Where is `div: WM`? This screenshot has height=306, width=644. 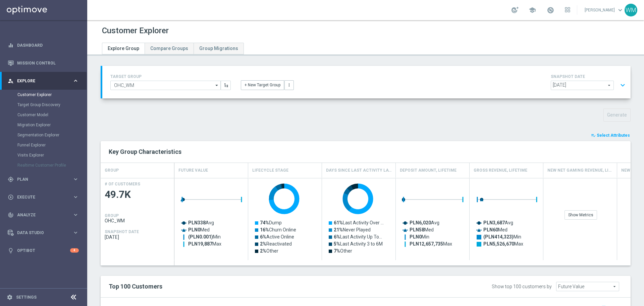 div: WM is located at coordinates (631, 10).